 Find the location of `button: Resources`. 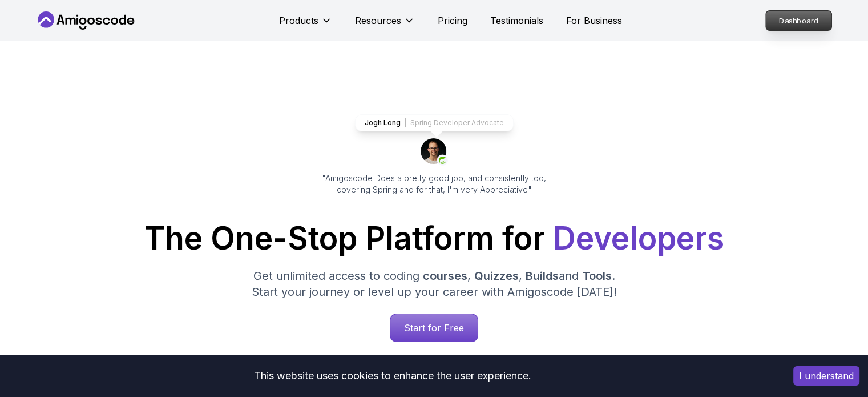

button: Resources is located at coordinates (385, 25).